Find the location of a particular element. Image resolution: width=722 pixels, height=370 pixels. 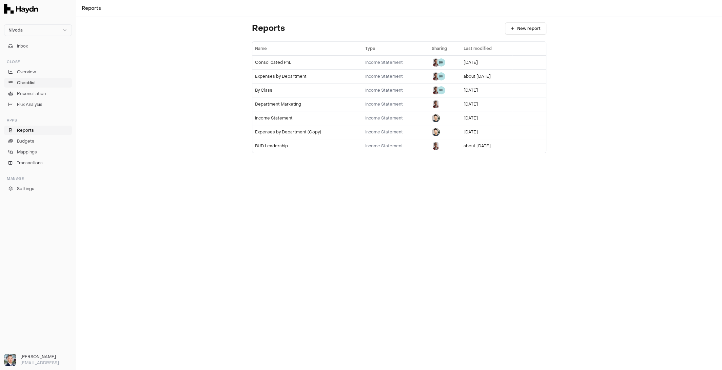

span: Overview is located at coordinates (26, 72).